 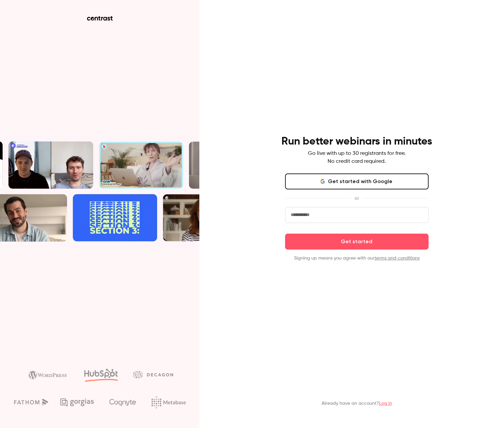 What do you see at coordinates (153, 375) in the screenshot?
I see `img: decagon` at bounding box center [153, 375].